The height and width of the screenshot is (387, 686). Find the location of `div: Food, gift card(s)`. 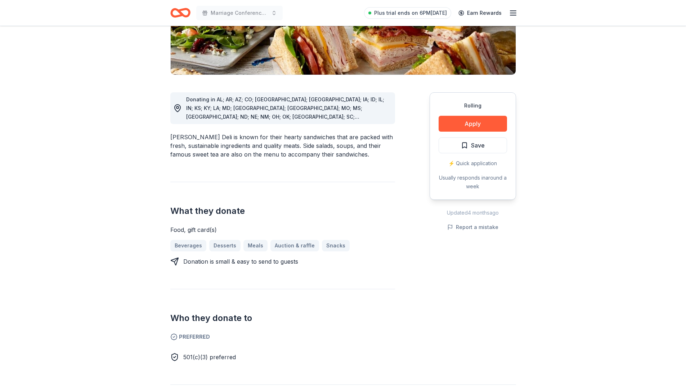

div: Food, gift card(s) is located at coordinates (283, 229).